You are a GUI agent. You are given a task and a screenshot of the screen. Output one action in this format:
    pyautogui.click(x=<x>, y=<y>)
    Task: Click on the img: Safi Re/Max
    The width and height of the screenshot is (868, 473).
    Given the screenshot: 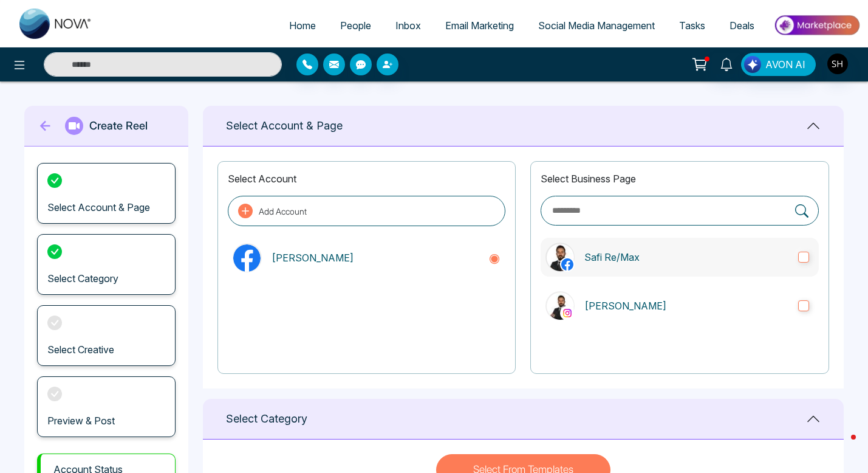 What is the action you would take?
    pyautogui.click(x=560, y=257)
    